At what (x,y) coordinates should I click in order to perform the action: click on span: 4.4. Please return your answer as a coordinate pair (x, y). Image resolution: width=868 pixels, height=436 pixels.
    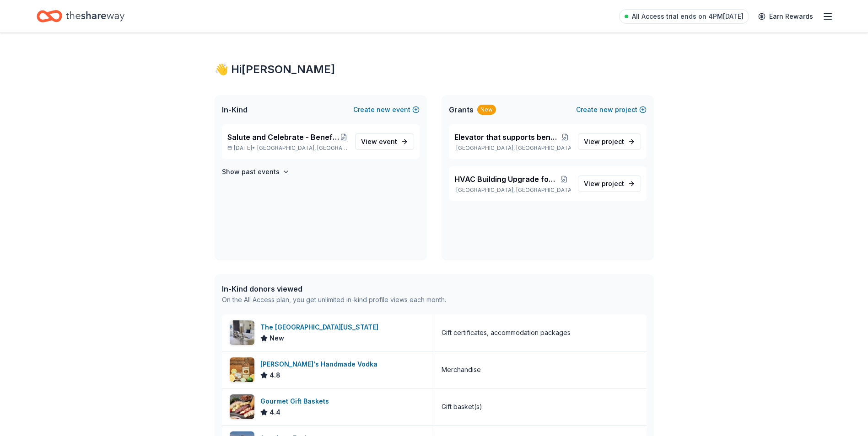
    Looking at the image, I should click on (275, 413).